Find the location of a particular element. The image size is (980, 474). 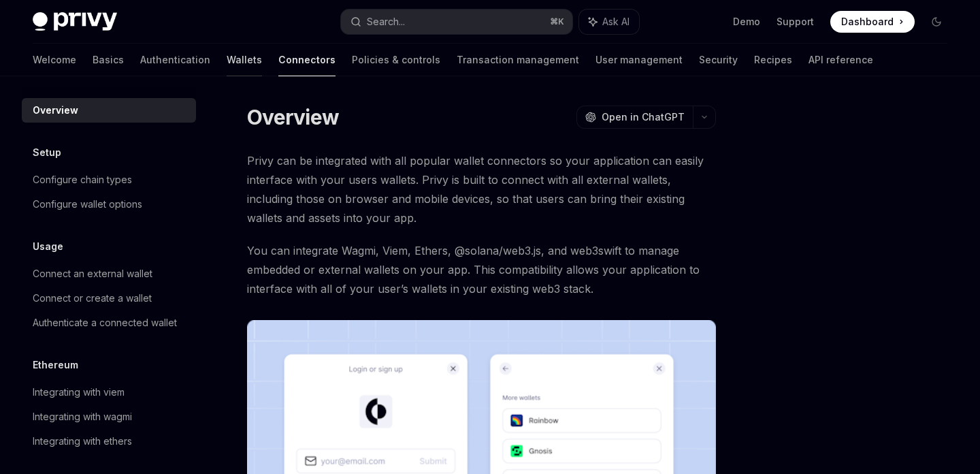

a: Connect or create a wallet is located at coordinates (109, 298).